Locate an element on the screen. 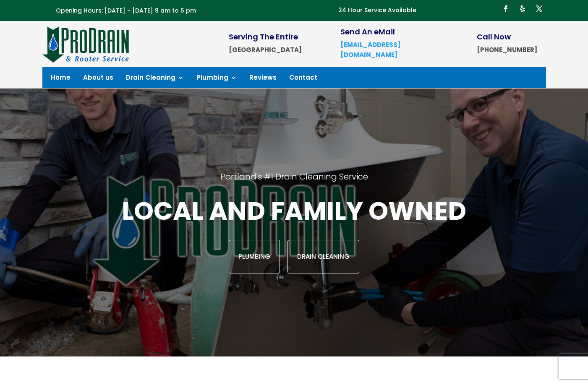 This screenshot has height=385, width=588. span: Send An eMail is located at coordinates (368, 32).